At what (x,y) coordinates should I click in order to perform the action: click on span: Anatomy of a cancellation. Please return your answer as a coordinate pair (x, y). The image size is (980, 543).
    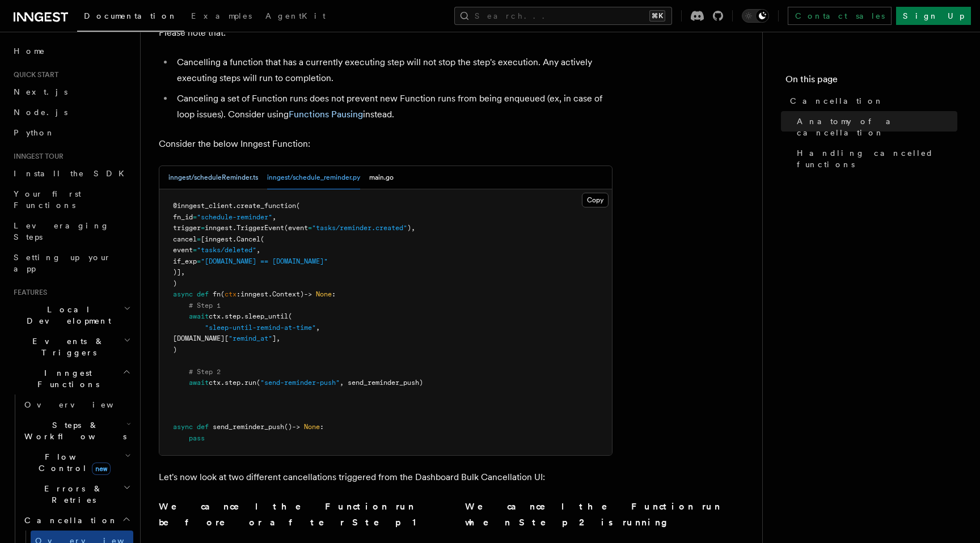
    Looking at the image, I should click on (877, 127).